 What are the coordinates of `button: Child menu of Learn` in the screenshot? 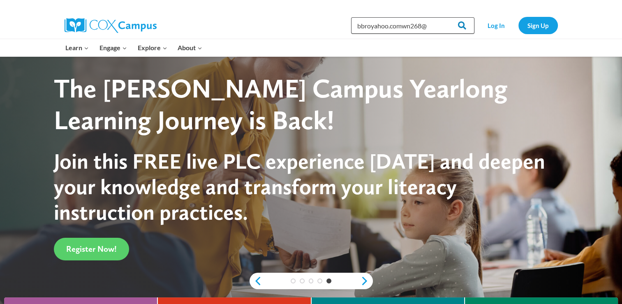 It's located at (77, 48).